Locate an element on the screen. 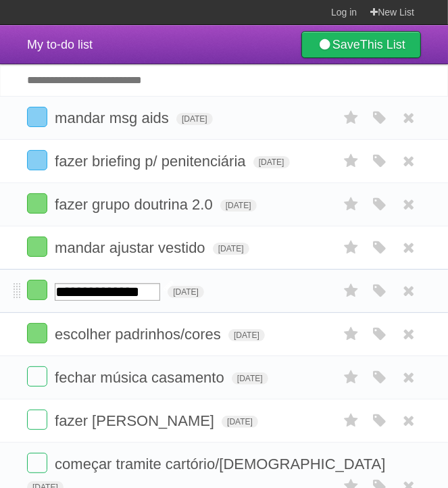  b: This List is located at coordinates (383, 45).